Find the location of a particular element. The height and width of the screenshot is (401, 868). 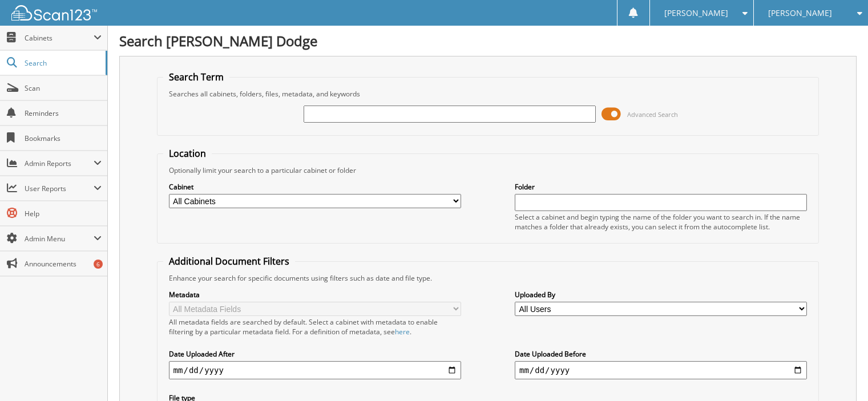

label: Date Uploaded After is located at coordinates (315, 353).